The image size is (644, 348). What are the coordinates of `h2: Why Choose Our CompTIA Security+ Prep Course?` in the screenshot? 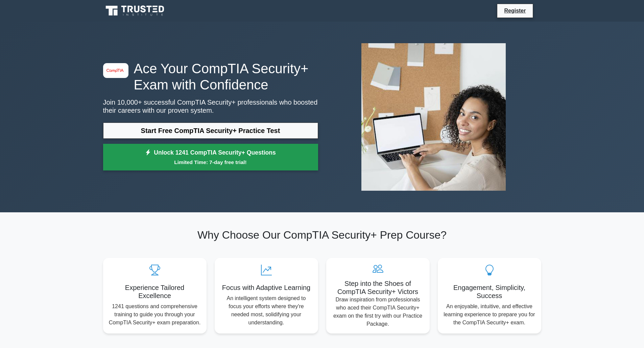 It's located at (322, 235).